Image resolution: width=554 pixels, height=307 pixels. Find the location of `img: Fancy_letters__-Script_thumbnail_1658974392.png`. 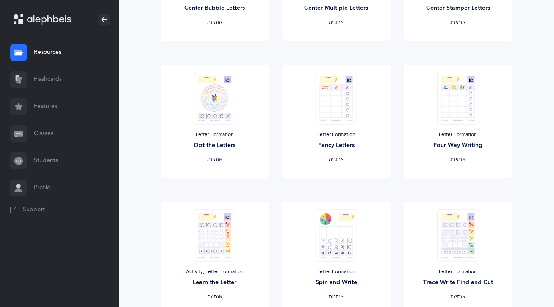

img: Fancy_letters__-Script_thumbnail_1658974392.png is located at coordinates (336, 98).